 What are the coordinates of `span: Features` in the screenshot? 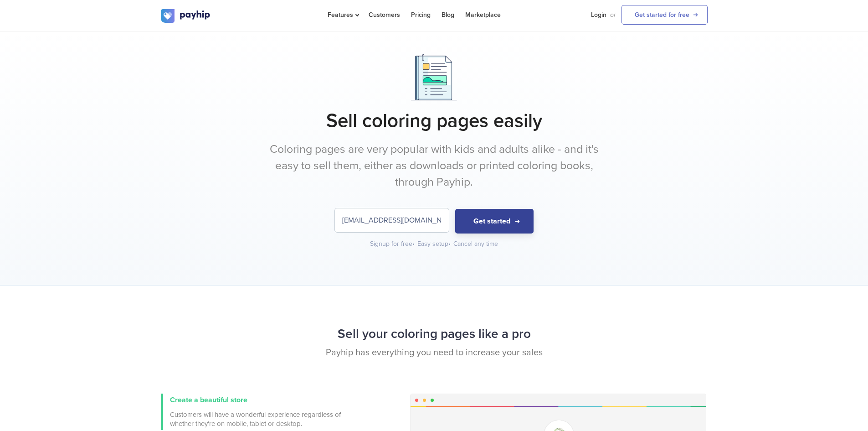 It's located at (343, 15).